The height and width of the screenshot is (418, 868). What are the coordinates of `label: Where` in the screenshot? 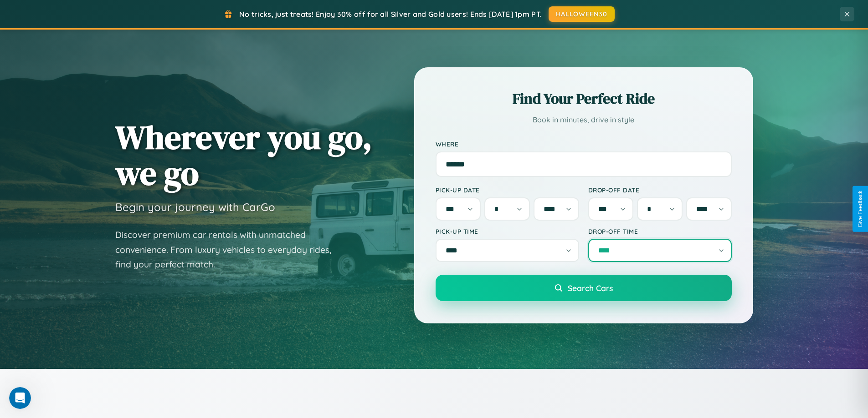 It's located at (584, 144).